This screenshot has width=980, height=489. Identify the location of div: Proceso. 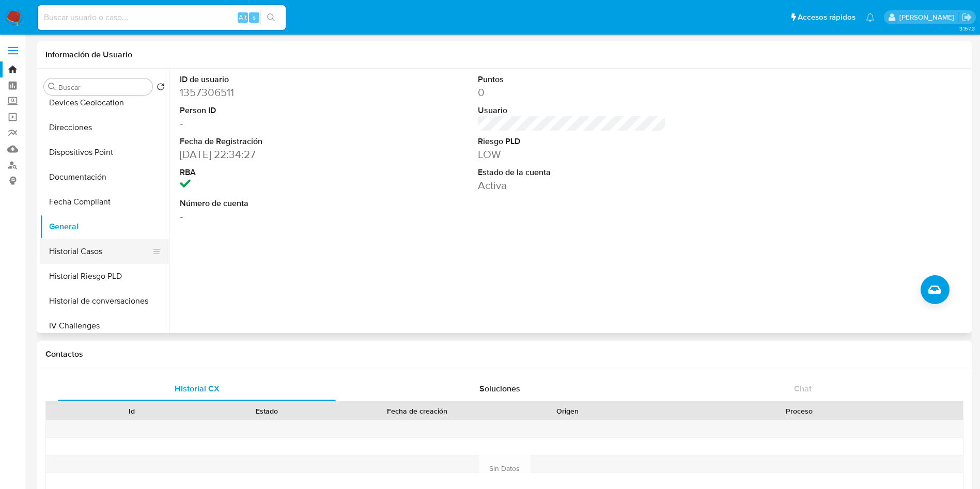
(799, 411).